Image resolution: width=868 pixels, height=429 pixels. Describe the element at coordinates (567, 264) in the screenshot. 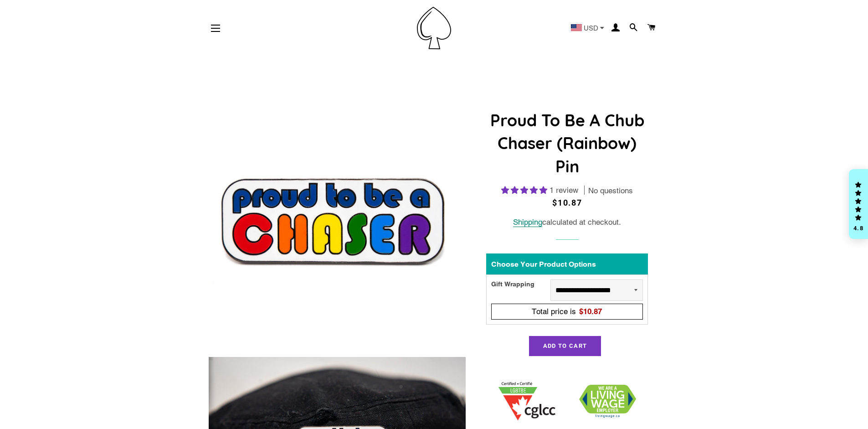

I see `div: Choose Your Product Options` at that location.